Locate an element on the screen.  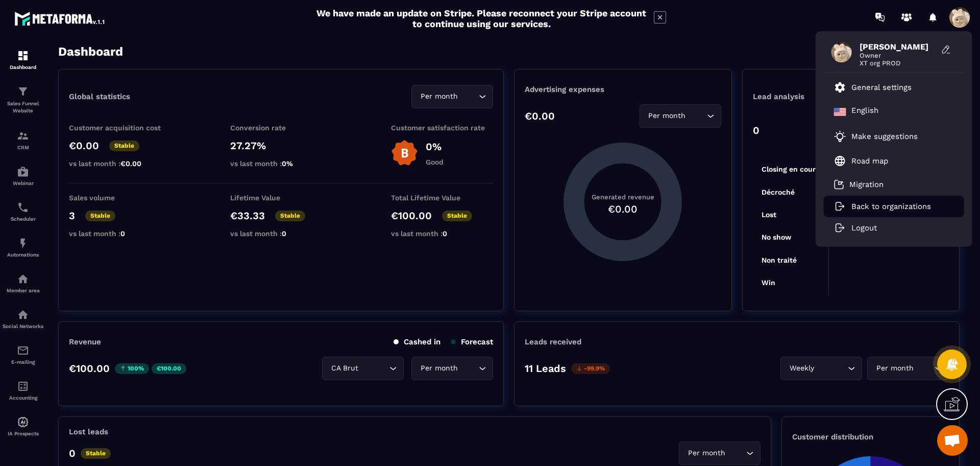
a: automationsautomationsWebinar is located at coordinates (23, 176).